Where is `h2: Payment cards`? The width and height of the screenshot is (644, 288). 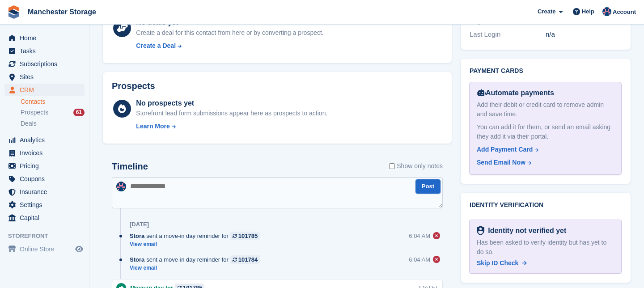
h2: Payment cards is located at coordinates (546, 71).